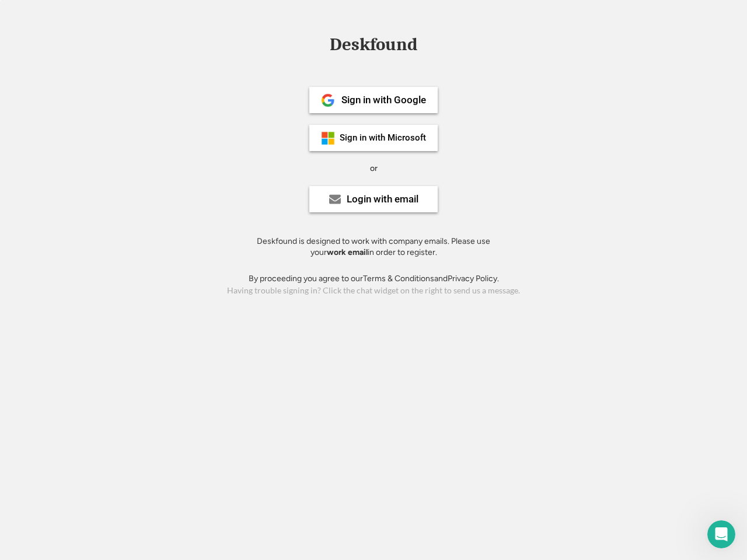  I want to click on div: or, so click(374, 168).